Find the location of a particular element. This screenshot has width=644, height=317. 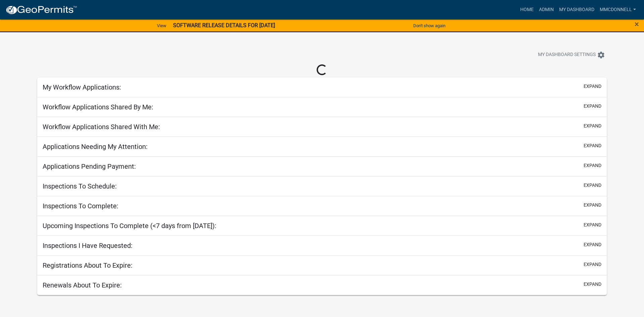

h5: Applications Pending Payment: is located at coordinates (89, 166).